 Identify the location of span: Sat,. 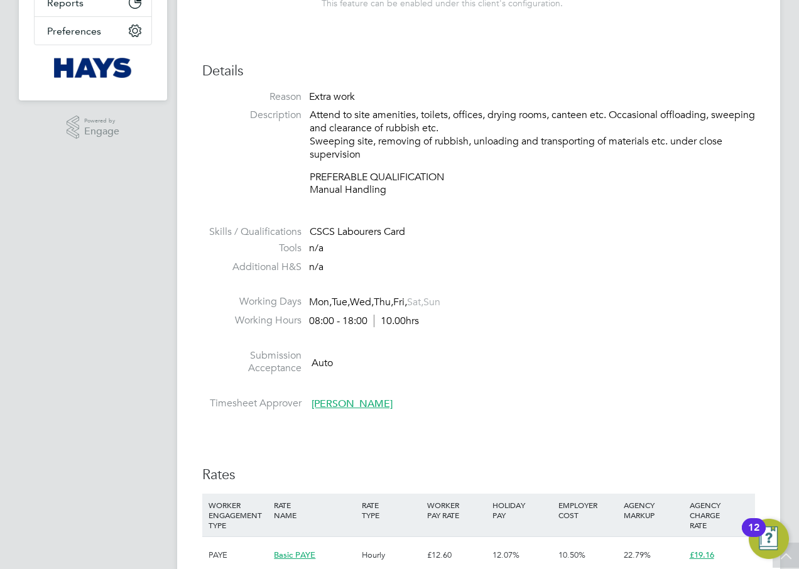
(415, 302).